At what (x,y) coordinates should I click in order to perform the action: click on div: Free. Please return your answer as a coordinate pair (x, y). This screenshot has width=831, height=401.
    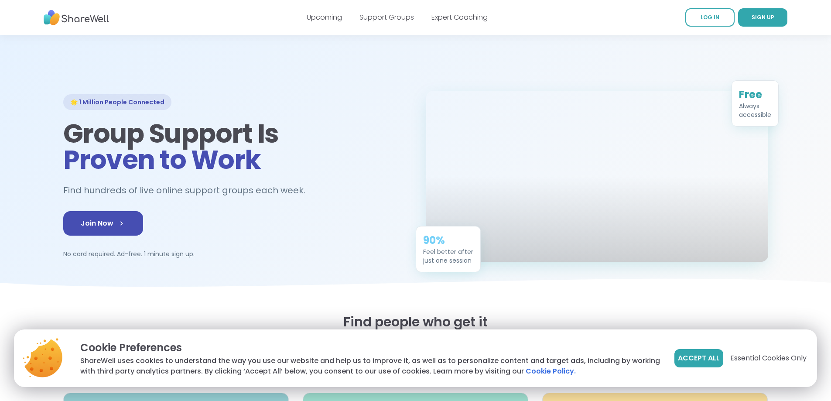
    Looking at the image, I should click on (756, 94).